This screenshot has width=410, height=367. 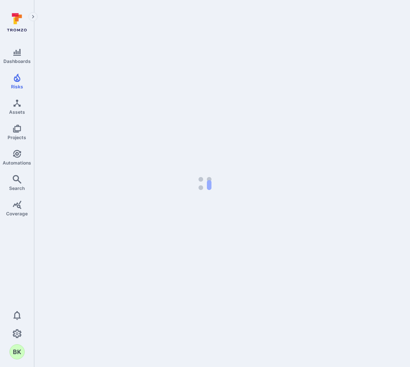 What do you see at coordinates (33, 17) in the screenshot?
I see `i: Expand navigation menu` at bounding box center [33, 17].